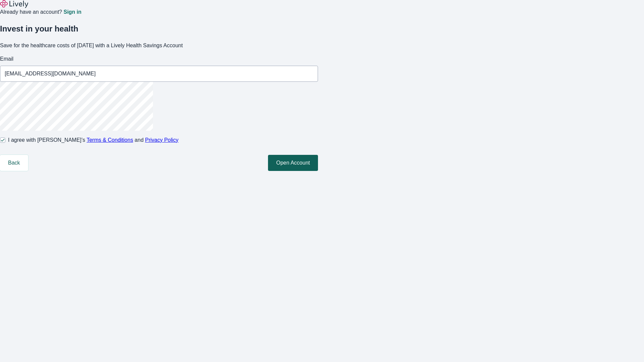  Describe the element at coordinates (162, 140) in the screenshot. I see `a: Privacy Policy` at that location.